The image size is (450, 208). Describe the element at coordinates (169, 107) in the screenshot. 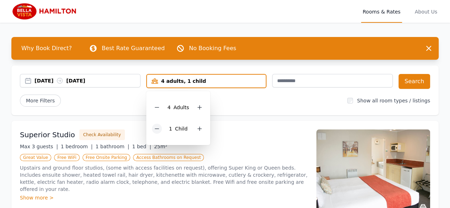

I see `span: 4` at that location.